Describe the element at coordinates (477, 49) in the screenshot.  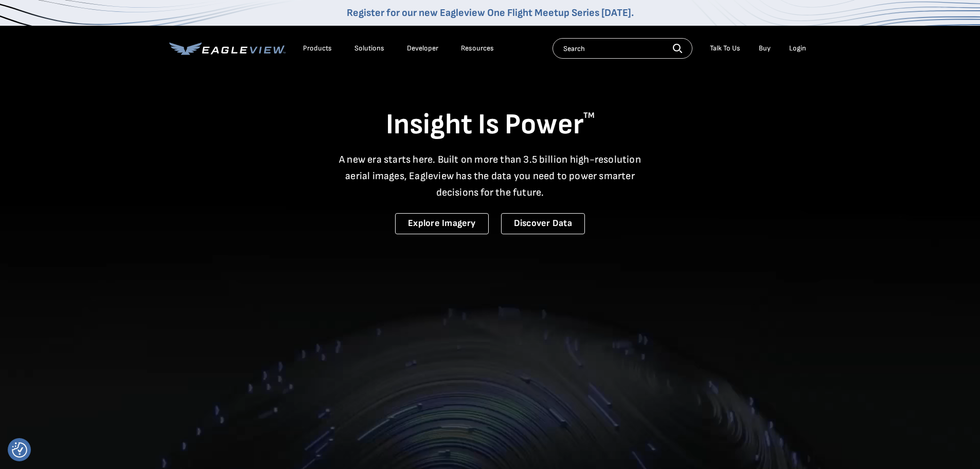
I see `div: Resources` at that location.